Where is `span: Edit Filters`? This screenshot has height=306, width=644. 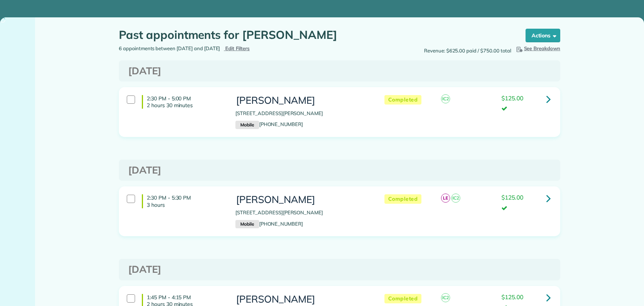 span: Edit Filters is located at coordinates (237, 48).